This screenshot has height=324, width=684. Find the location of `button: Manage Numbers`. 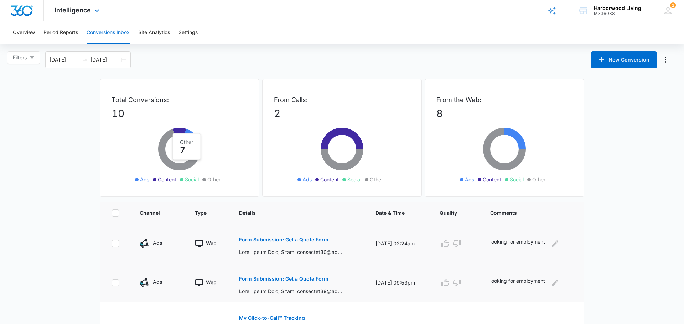

button: Manage Numbers is located at coordinates (665, 60).